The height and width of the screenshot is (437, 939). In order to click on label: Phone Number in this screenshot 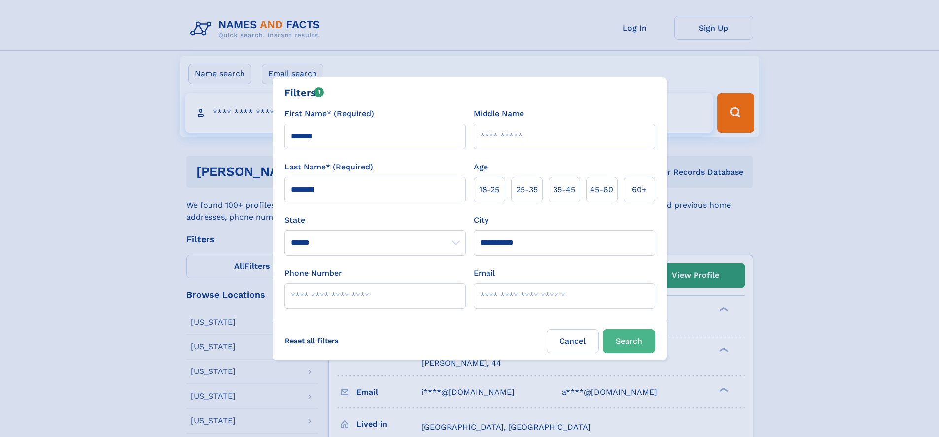, I will do `click(313, 274)`.